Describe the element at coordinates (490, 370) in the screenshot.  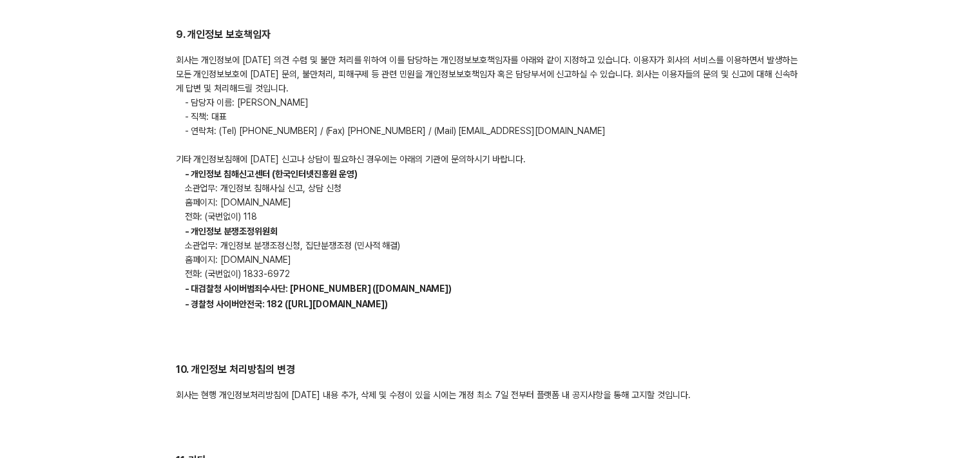
I see `h2: 10. 개인정보 처리방침의 변경` at that location.